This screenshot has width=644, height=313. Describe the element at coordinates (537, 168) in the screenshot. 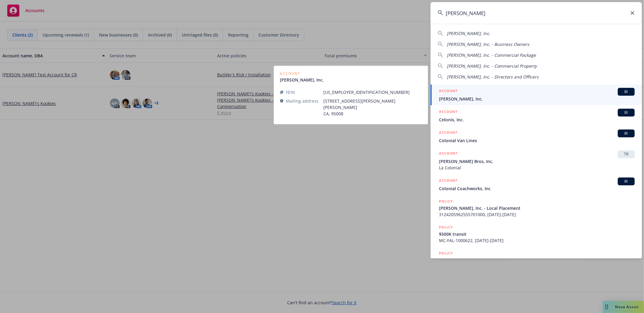

I see `span: La Colonial` at that location.